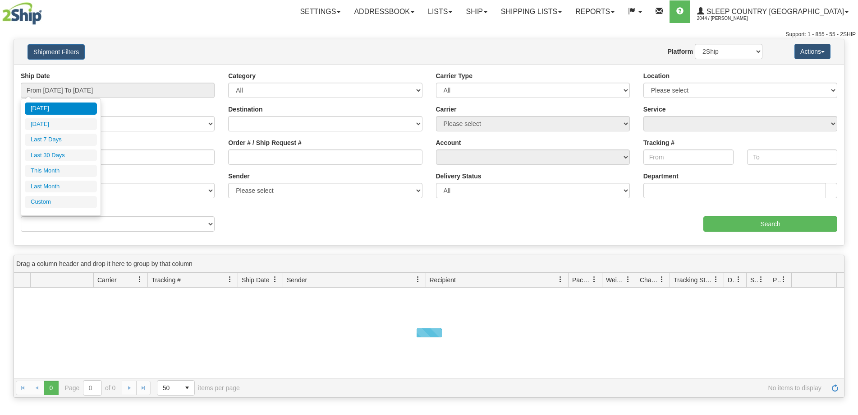  What do you see at coordinates (384, 12) in the screenshot?
I see `a: Addressbook` at bounding box center [384, 12].